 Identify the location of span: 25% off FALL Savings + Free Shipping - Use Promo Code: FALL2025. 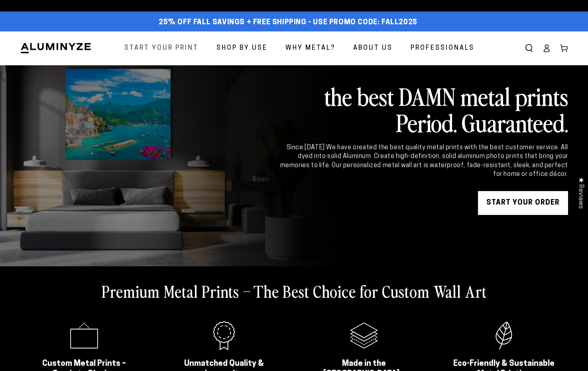
(288, 23).